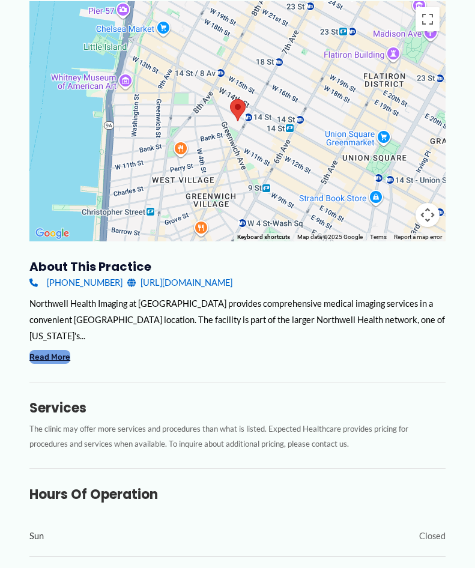  I want to click on h3: Hours of Operation, so click(237, 495).